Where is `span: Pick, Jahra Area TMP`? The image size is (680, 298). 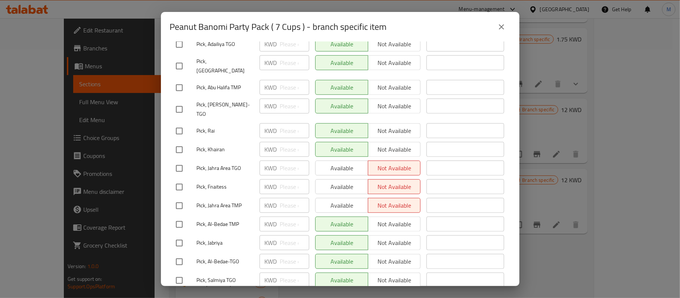
span: Pick, Jahra Area TMP is located at coordinates (225, 205).